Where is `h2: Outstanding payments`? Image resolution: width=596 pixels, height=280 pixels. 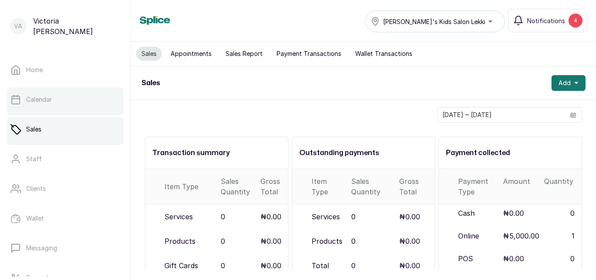
h2: Outstanding payments is located at coordinates (363, 153).